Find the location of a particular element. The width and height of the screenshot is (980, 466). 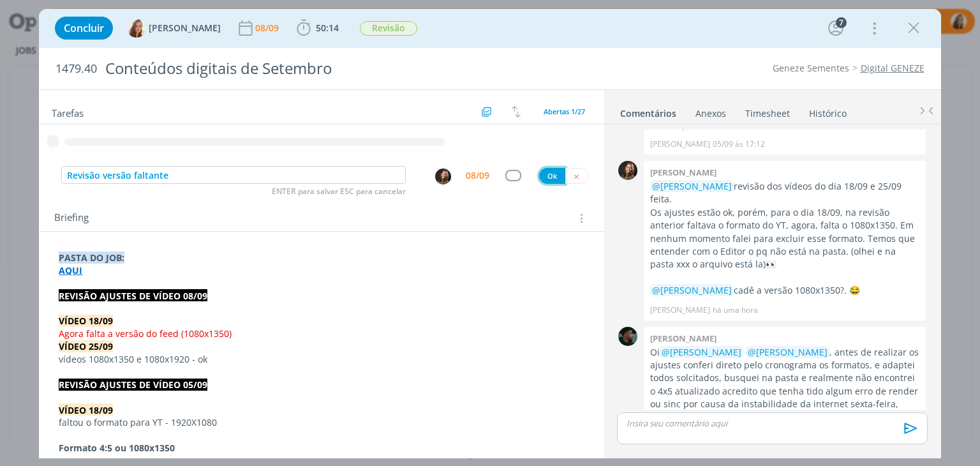

button: Ok is located at coordinates (551, 176).